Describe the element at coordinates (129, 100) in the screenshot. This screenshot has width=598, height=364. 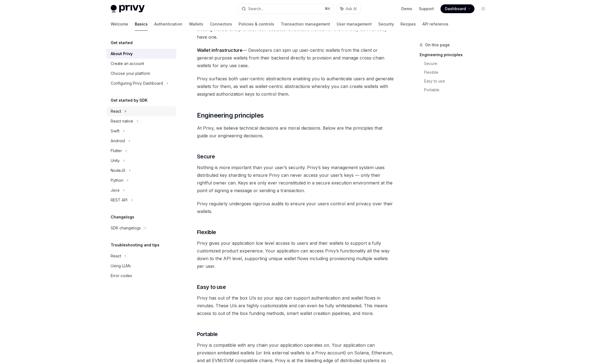
I see `h5: Get started by SDK` at that location.